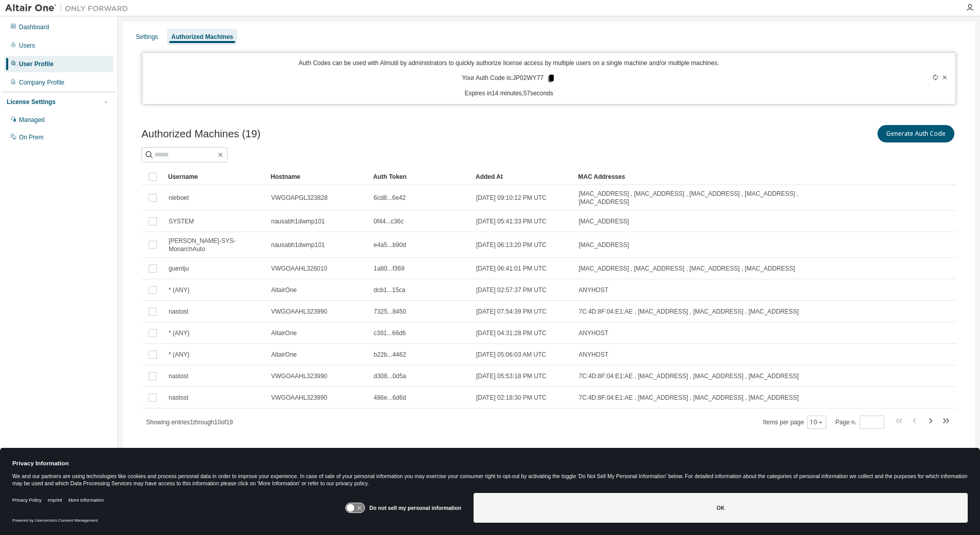  I want to click on button: 10, so click(816, 422).